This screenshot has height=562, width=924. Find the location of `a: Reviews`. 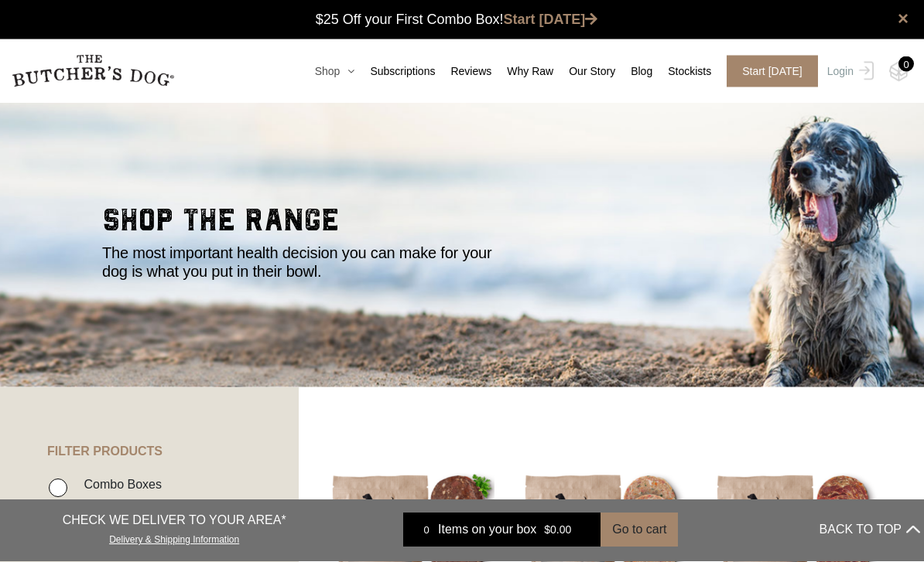

a: Reviews is located at coordinates (463, 71).